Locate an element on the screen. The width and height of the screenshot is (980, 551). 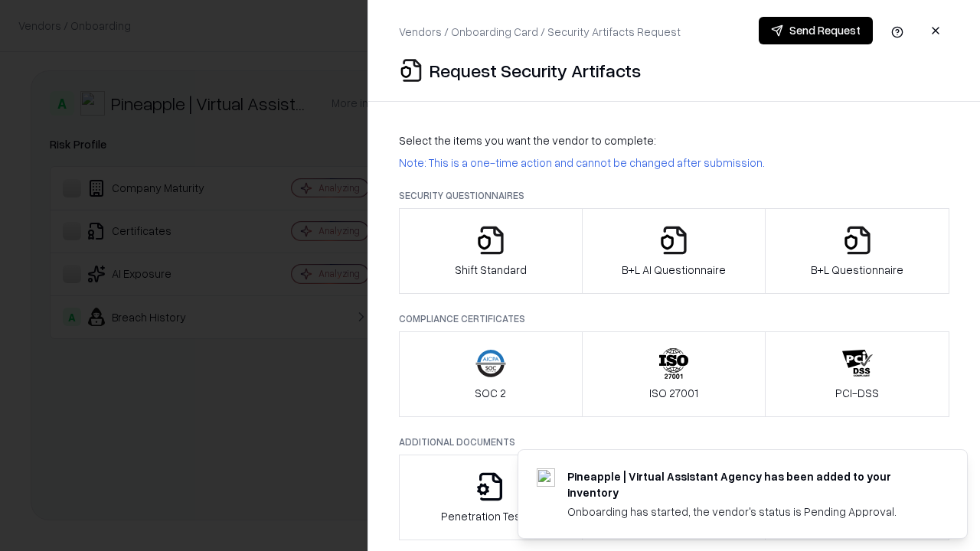
img: trypineapple.com is located at coordinates (546, 477).